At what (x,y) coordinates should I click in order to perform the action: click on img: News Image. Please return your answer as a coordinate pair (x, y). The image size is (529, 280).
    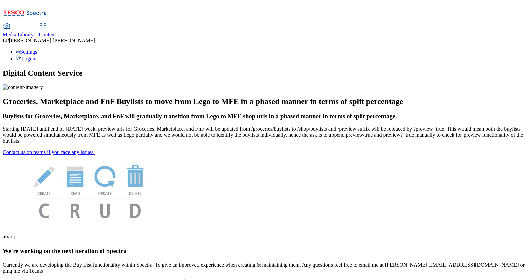
    Looking at the image, I should click on (90, 190).